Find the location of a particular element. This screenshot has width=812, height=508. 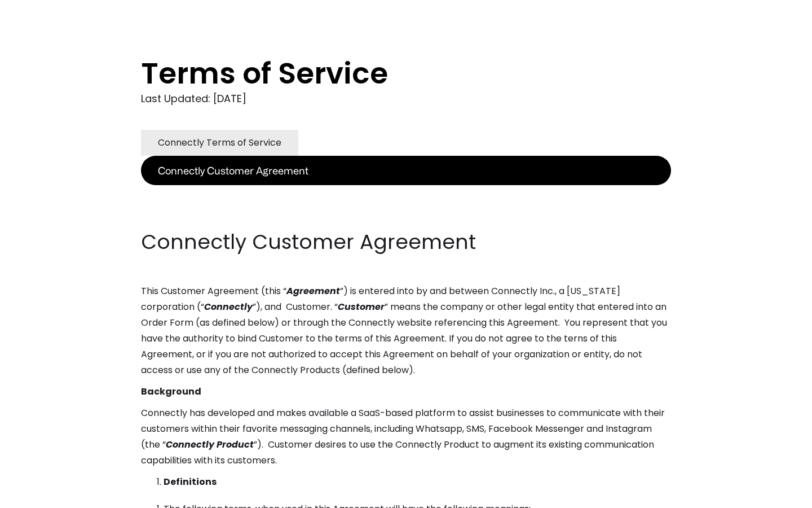

em: Connectly Product is located at coordinates (209, 444).